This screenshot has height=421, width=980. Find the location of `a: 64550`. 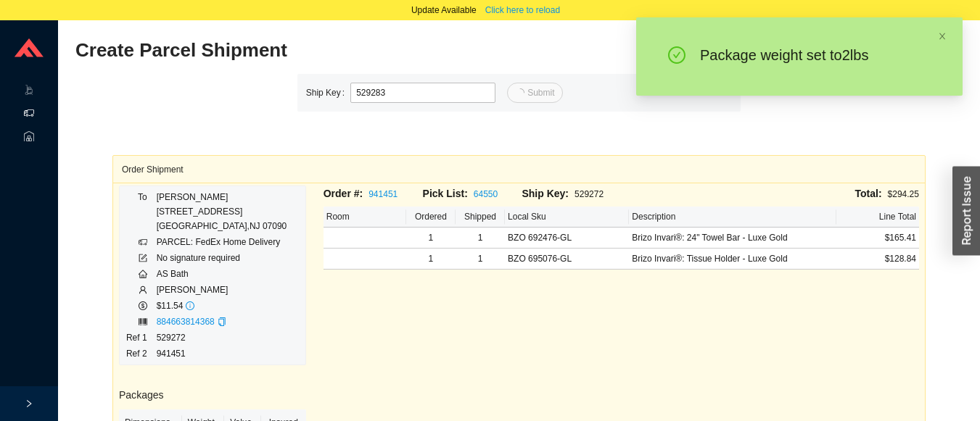

a: 64550 is located at coordinates (485, 194).